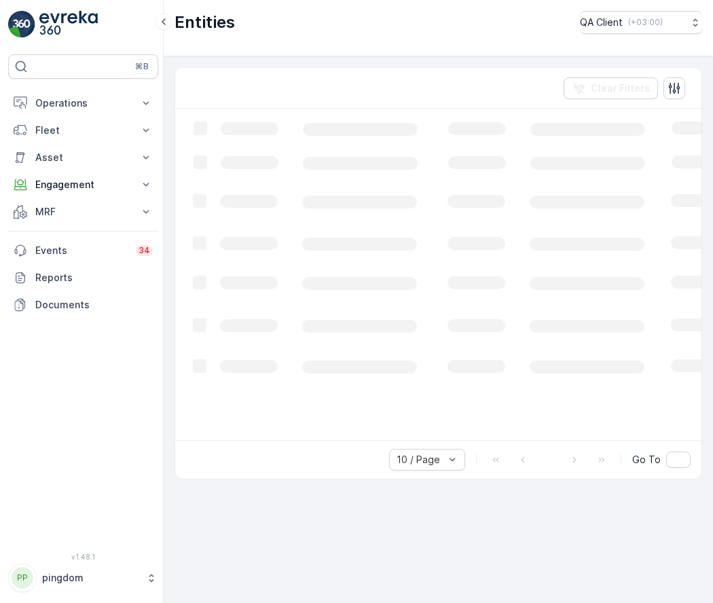 This screenshot has height=603, width=713. Describe the element at coordinates (83, 212) in the screenshot. I see `button: MRF` at that location.